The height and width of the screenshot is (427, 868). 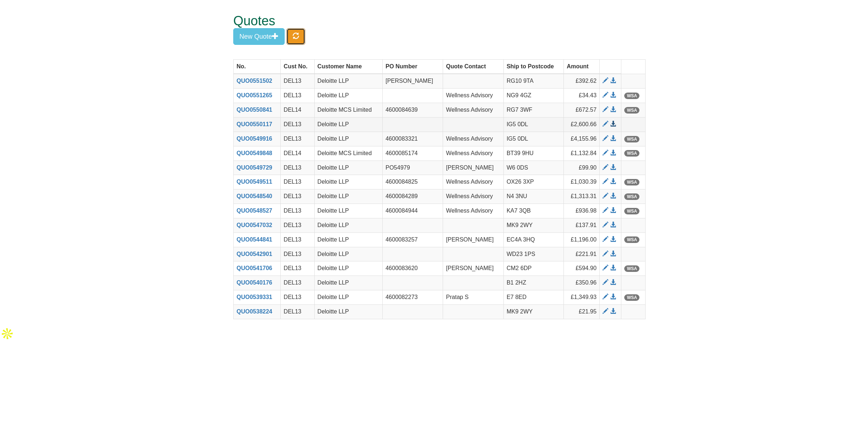 What do you see at coordinates (581, 125) in the screenshot?
I see `td: £2,600.66` at bounding box center [581, 125].